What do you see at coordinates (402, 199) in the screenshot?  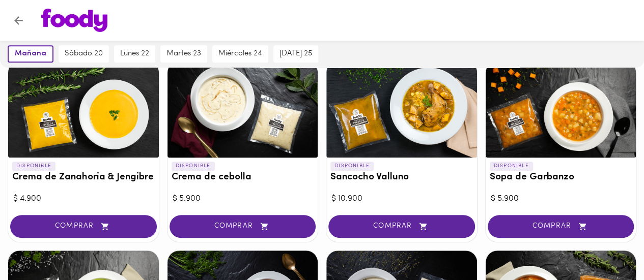 I see `div: $ 10.900` at bounding box center [402, 199].